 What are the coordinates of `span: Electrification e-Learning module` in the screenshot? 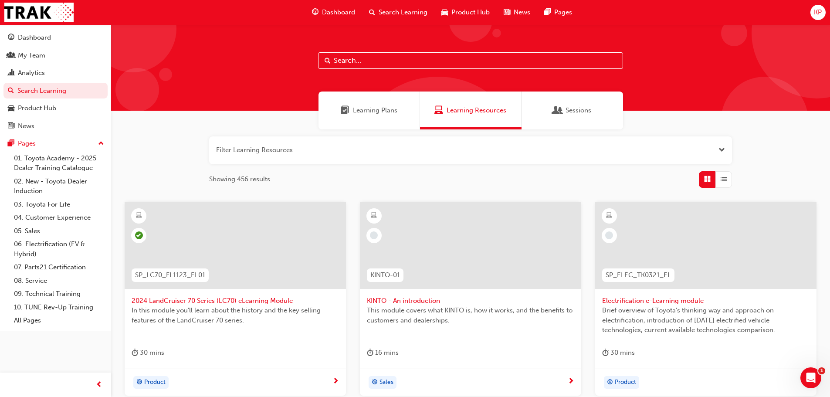 It's located at (706, 301).